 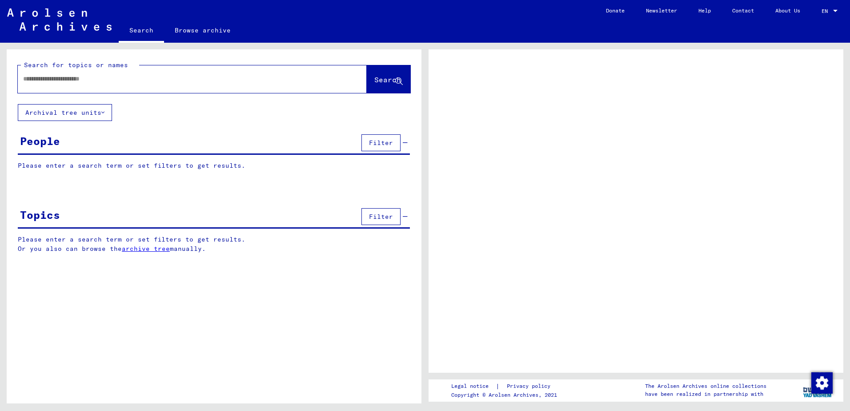 What do you see at coordinates (530, 386) in the screenshot?
I see `a: Privacy policy` at bounding box center [530, 386].